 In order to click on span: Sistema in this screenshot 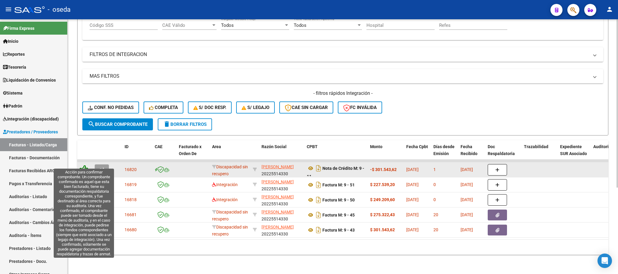, I will do `click(13, 93)`.